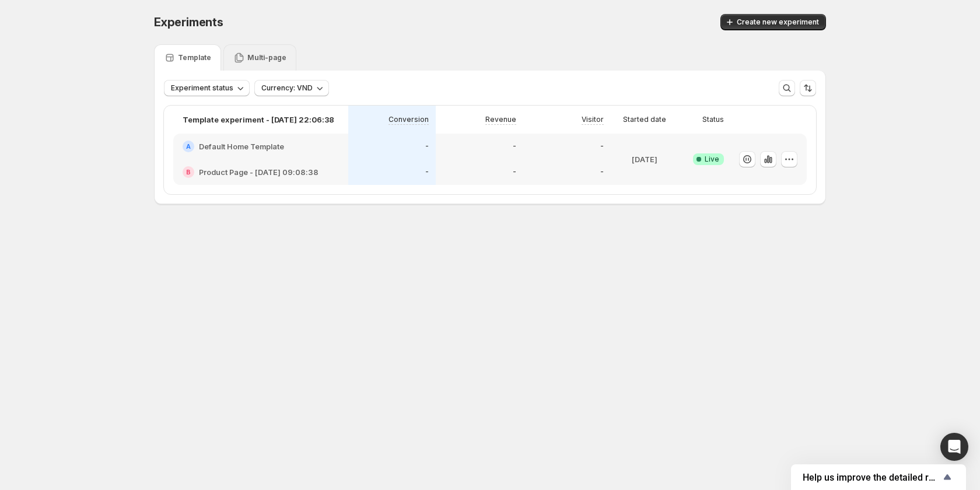 This screenshot has height=490, width=980. Describe the element at coordinates (287, 88) in the screenshot. I see `span: Currency: VND` at that location.